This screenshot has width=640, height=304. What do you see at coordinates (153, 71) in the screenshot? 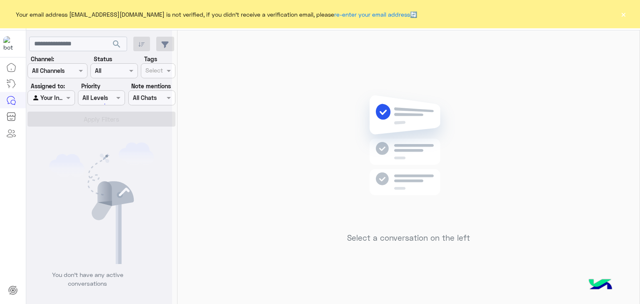
I see `div: Select` at bounding box center [153, 71].